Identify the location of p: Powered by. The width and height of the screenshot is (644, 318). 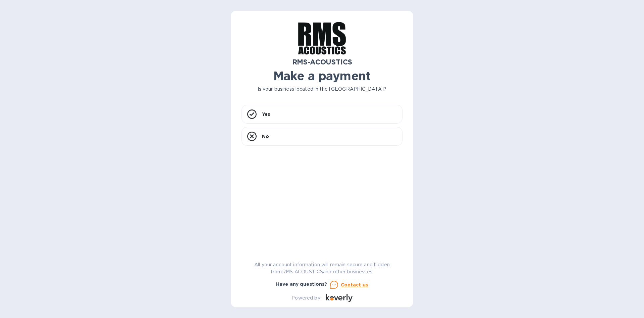
(306, 298).